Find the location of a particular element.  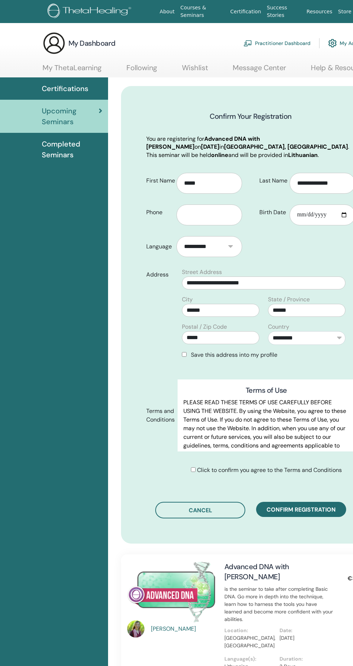

label: City is located at coordinates (187, 299).